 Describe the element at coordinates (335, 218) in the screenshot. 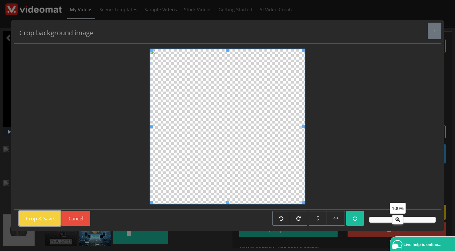

I see `button: Flip horizontal` at that location.